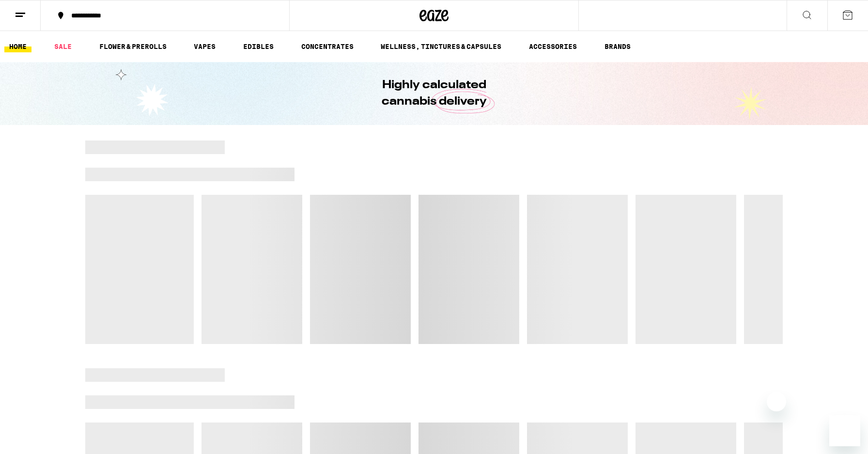 Image resolution: width=868 pixels, height=454 pixels. Describe the element at coordinates (18, 47) in the screenshot. I see `a: HOME` at that location.